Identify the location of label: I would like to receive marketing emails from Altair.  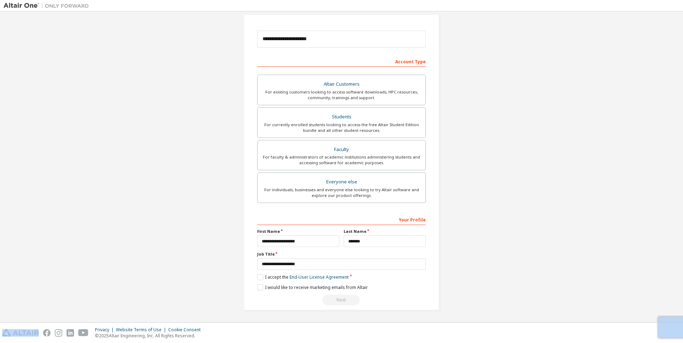
(312, 287).